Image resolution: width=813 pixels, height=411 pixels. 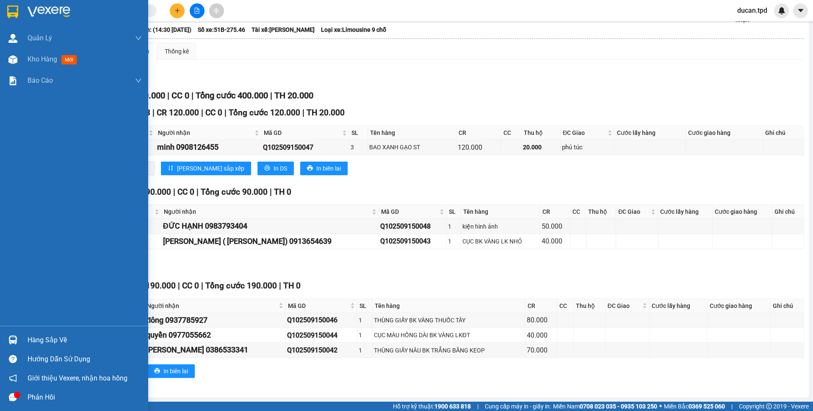 I want to click on button: printerIn DS, so click(x=276, y=168).